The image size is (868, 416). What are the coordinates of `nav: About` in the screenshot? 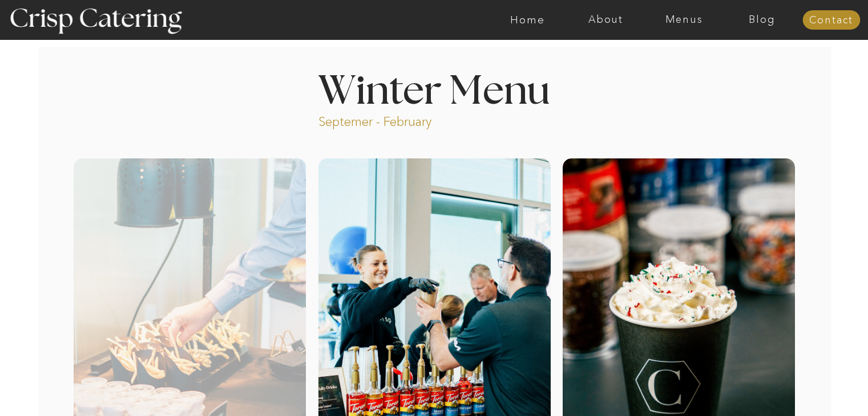 It's located at (606, 19).